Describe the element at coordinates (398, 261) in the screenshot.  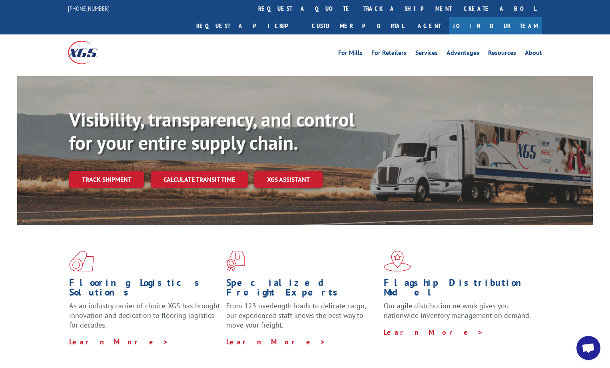
I see `img: xgs-icon-flagship-distribution-model-red` at that location.